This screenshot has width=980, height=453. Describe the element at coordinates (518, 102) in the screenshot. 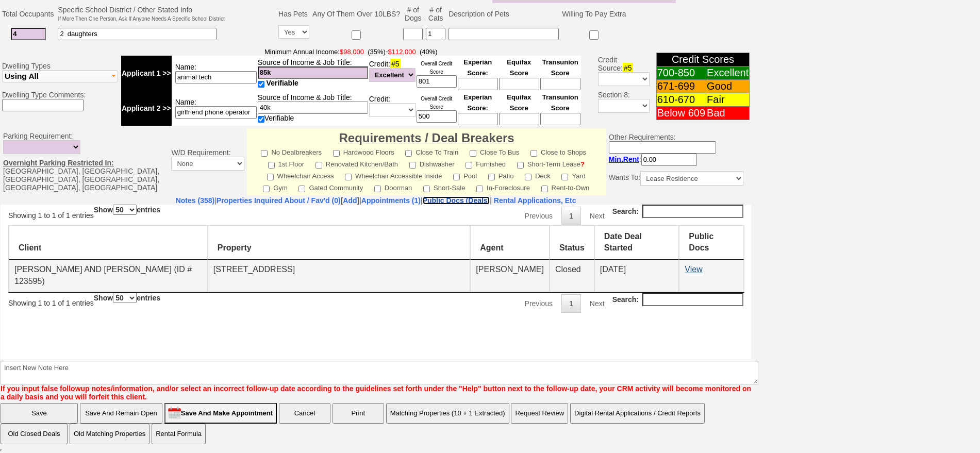

I see `font: Equifax Score` at that location.